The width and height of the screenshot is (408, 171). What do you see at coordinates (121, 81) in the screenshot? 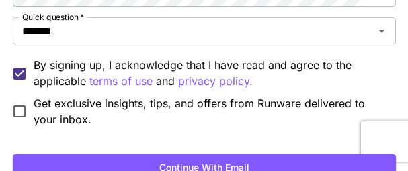
I see `button: By signing up, I acknowledge that I have read and agree to the applicable and privacy policy.` at bounding box center [121, 81].